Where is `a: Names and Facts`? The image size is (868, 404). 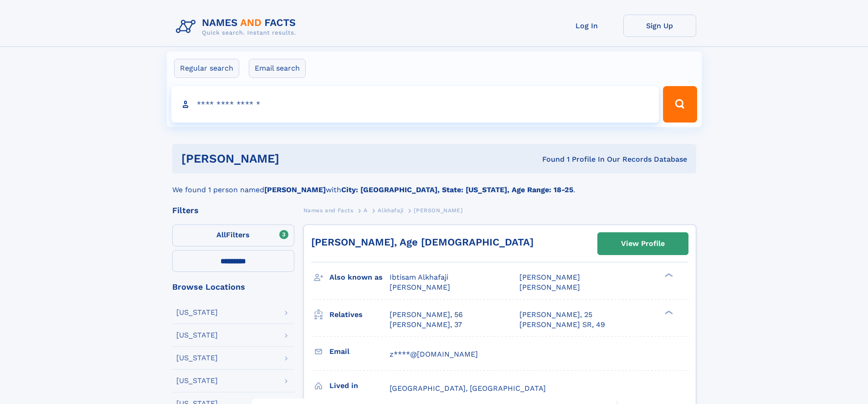
a: Names and Facts is located at coordinates (328, 210).